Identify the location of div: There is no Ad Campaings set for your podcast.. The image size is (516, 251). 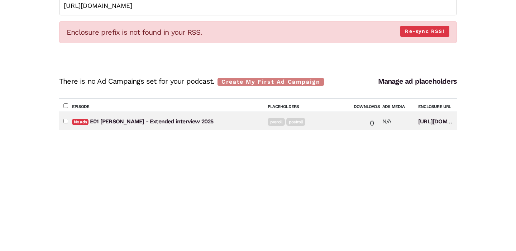
(191, 81).